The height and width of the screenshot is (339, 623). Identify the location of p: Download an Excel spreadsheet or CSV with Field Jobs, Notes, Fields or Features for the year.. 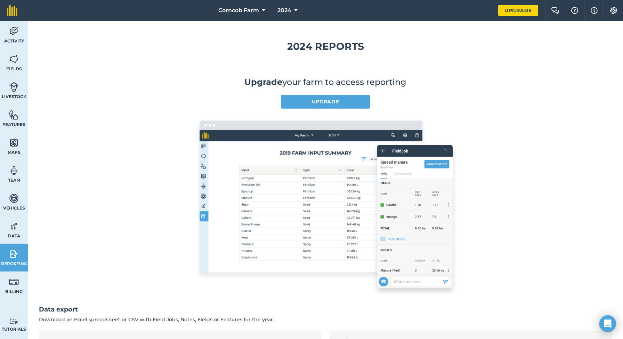
(325, 319).